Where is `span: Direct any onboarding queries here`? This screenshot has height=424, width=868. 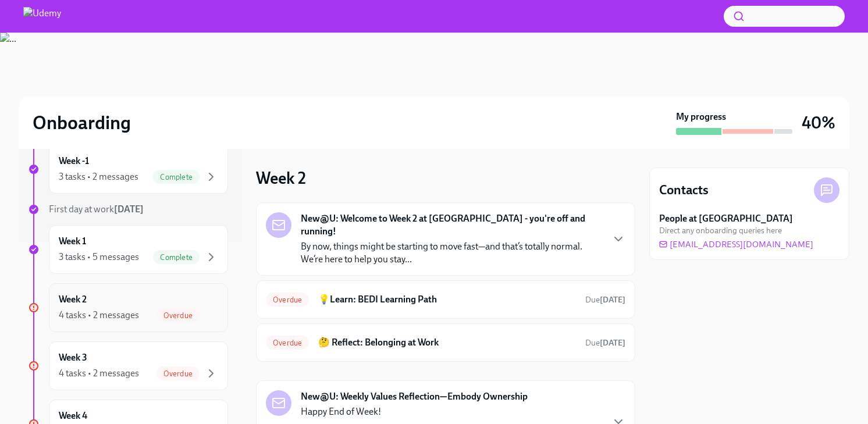 span: Direct any onboarding queries here is located at coordinates (721, 231).